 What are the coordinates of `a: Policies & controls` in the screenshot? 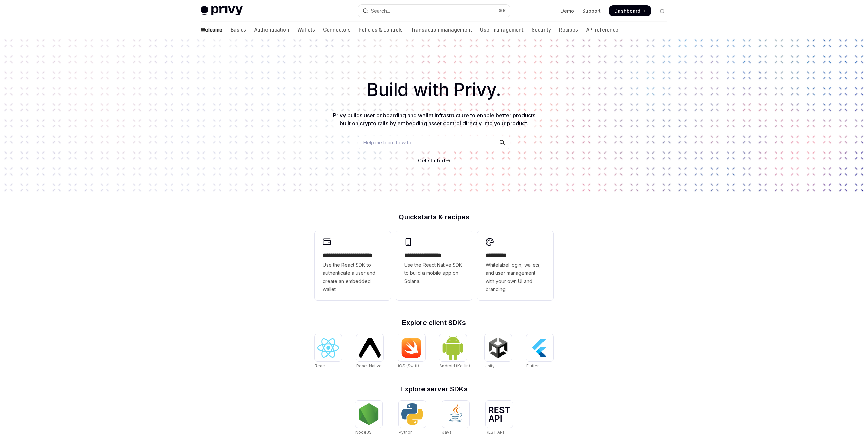 It's located at (381, 30).